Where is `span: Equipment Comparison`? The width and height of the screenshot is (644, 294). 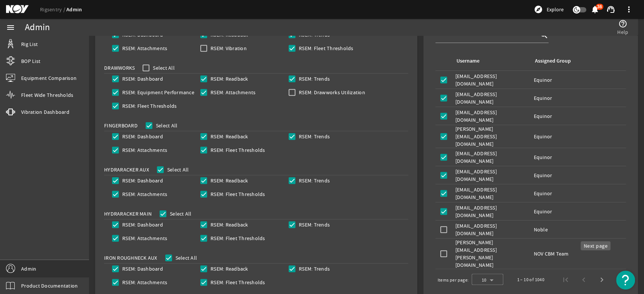 span: Equipment Comparison is located at coordinates (49, 78).